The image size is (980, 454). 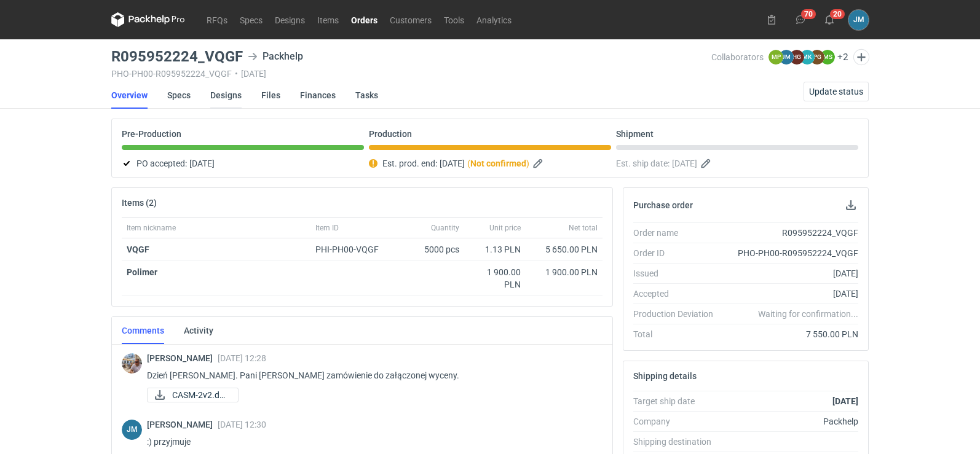 What do you see at coordinates (505, 228) in the screenshot?
I see `span: Unit price` at bounding box center [505, 228].